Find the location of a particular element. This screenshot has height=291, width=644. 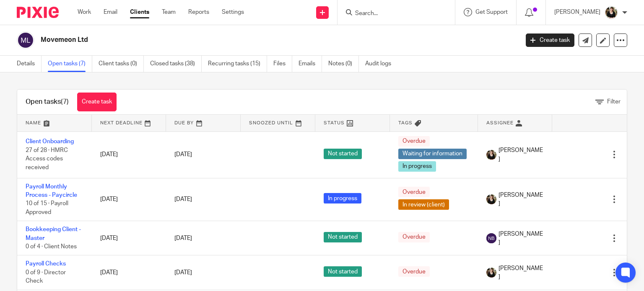

a: Settings is located at coordinates (232, 12).